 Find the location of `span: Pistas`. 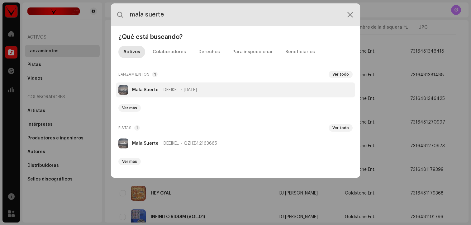

span: Pistas is located at coordinates (125, 128).